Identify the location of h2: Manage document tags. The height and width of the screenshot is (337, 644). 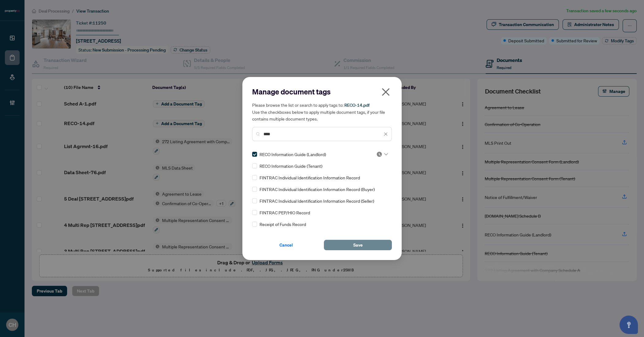
(322, 92).